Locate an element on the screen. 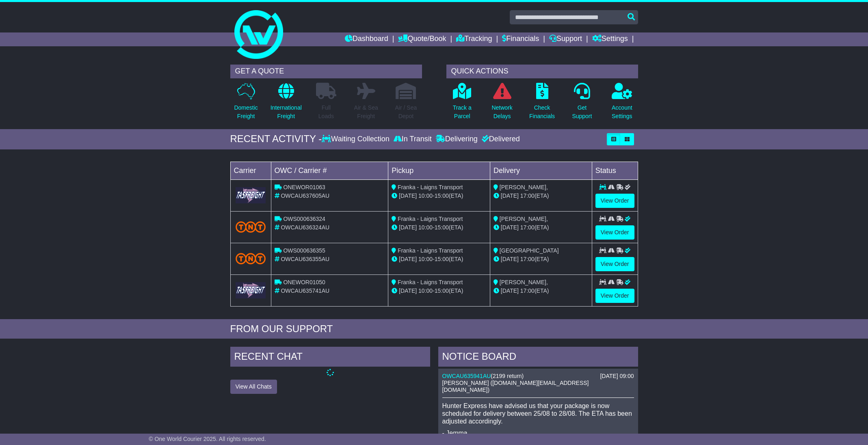  div: FROM OUR SUPPORT is located at coordinates (434, 329).